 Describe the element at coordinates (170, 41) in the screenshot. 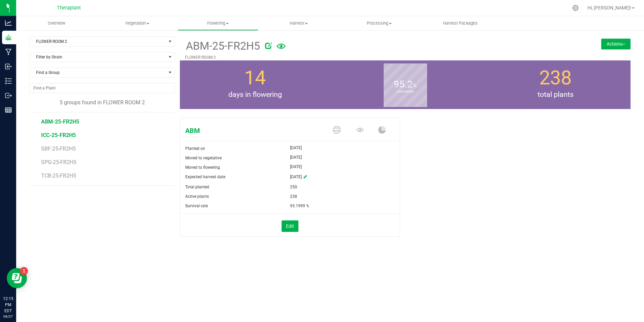

I see `span: select` at that location.